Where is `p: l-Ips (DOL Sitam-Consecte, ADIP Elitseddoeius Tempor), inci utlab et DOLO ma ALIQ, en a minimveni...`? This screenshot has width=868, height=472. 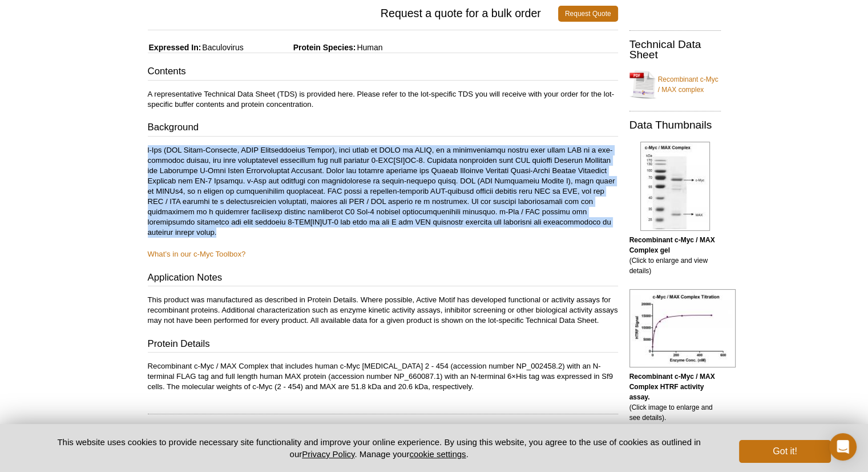
p: l-Ips (DOL Sitam-Consecte, ADIP Elitseddoeius Tempor), inci utlab et DOLO ma ALIQ, en a minimveni... is located at coordinates (383, 191).